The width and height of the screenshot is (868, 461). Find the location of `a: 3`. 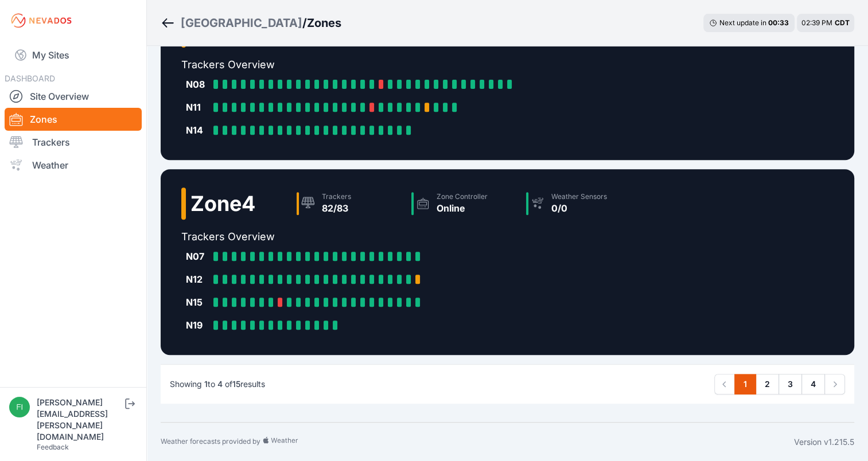

a: 3 is located at coordinates (790, 384).